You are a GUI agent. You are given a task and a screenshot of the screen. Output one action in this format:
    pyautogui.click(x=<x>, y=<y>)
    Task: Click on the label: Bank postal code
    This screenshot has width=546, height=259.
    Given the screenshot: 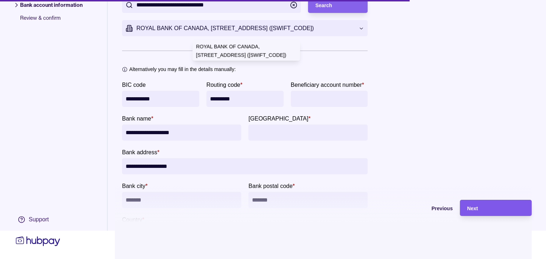 What is the action you would take?
    pyautogui.click(x=272, y=186)
    